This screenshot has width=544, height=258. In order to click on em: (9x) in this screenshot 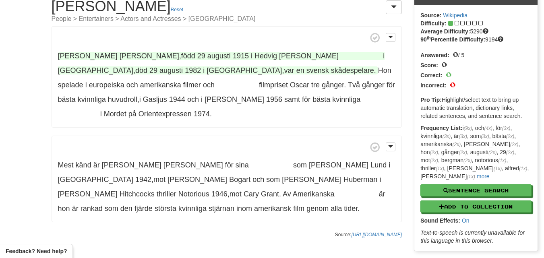, I will do `click(468, 128)`.